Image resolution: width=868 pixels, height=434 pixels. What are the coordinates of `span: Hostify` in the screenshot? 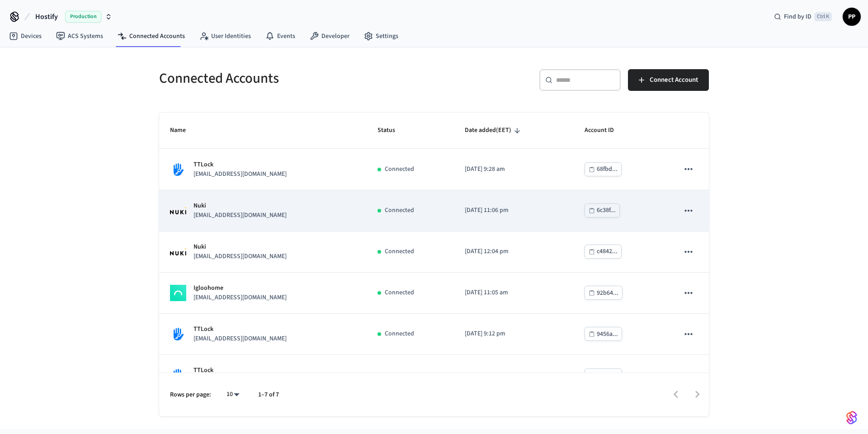 It's located at (47, 16).